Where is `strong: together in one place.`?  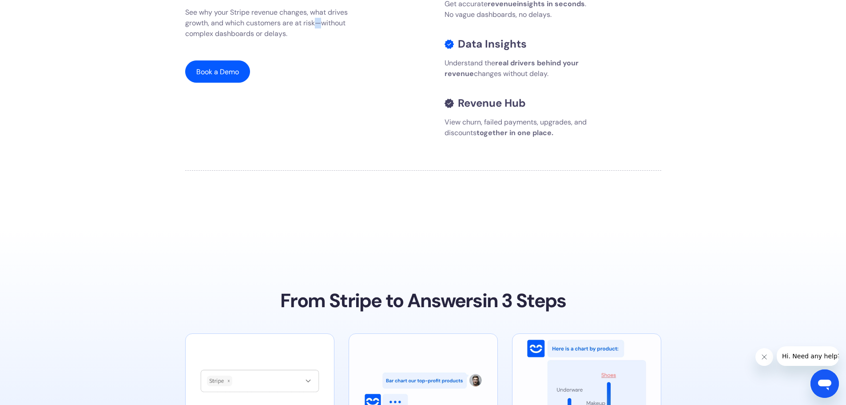 strong: together in one place. is located at coordinates (515, 132).